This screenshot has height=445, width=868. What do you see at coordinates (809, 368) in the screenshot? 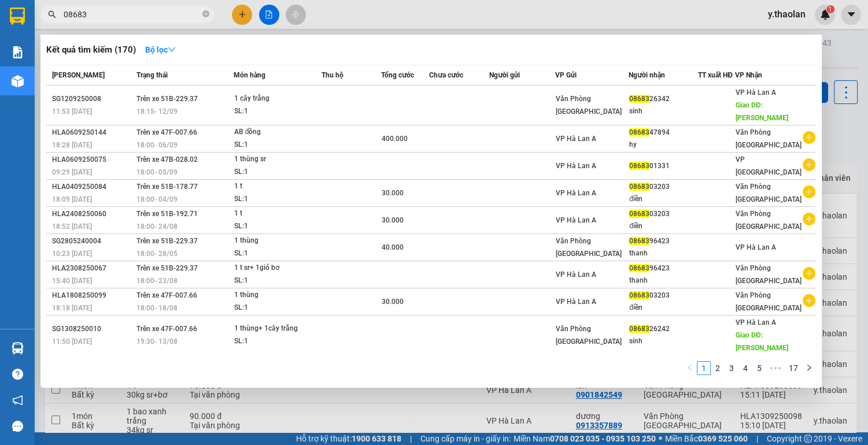
I see `button: right` at bounding box center [809, 368].